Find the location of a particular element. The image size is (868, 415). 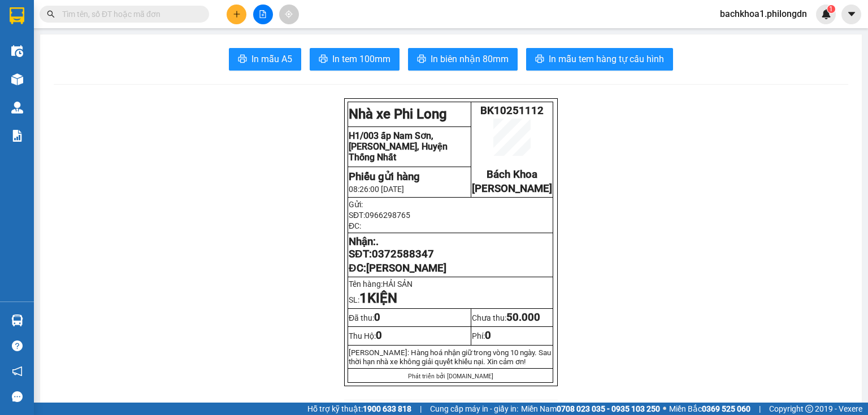

img: logo-vxr is located at coordinates (17, 16).